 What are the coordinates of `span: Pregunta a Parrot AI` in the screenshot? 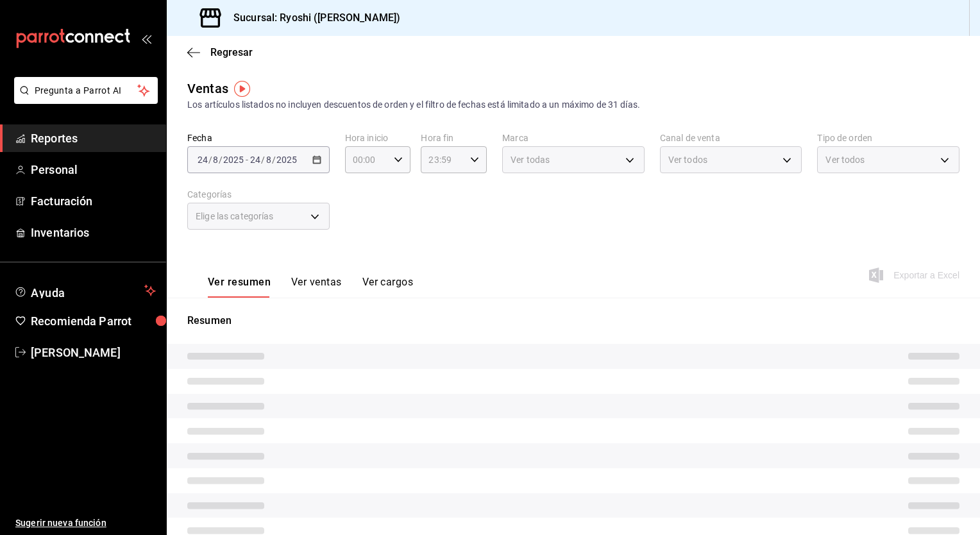 It's located at (86, 90).